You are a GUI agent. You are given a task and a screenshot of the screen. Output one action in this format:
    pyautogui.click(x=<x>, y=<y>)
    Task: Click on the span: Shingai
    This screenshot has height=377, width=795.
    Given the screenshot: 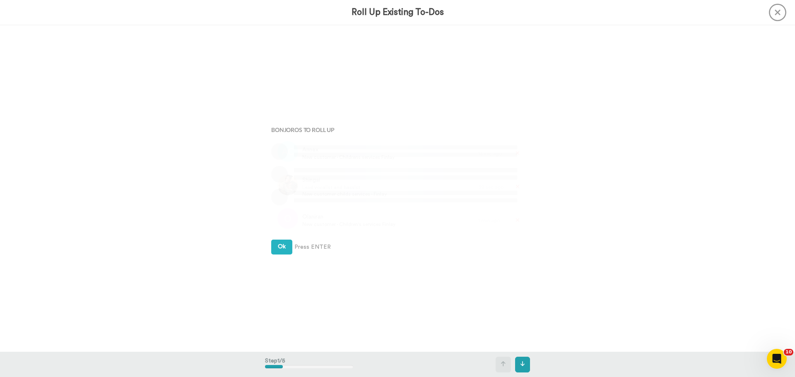 What is the action you would take?
    pyautogui.click(x=344, y=180)
    